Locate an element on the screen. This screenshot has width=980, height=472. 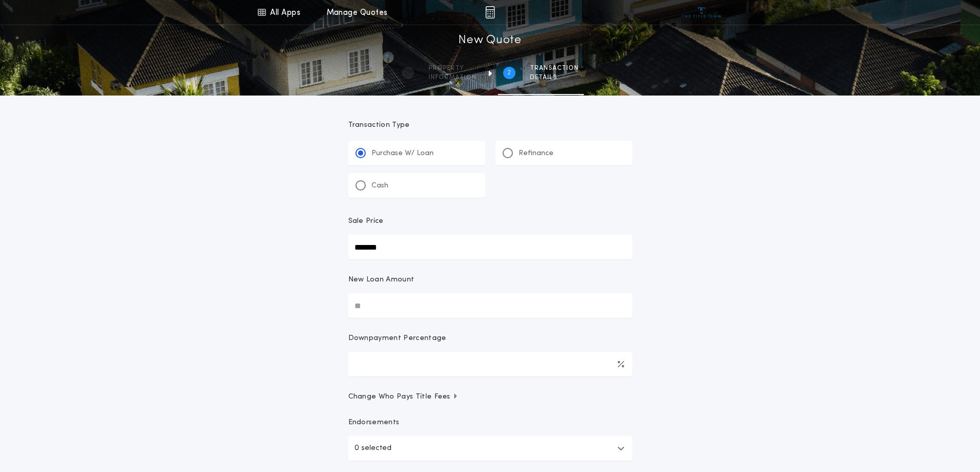
span: Property is located at coordinates (452, 68).